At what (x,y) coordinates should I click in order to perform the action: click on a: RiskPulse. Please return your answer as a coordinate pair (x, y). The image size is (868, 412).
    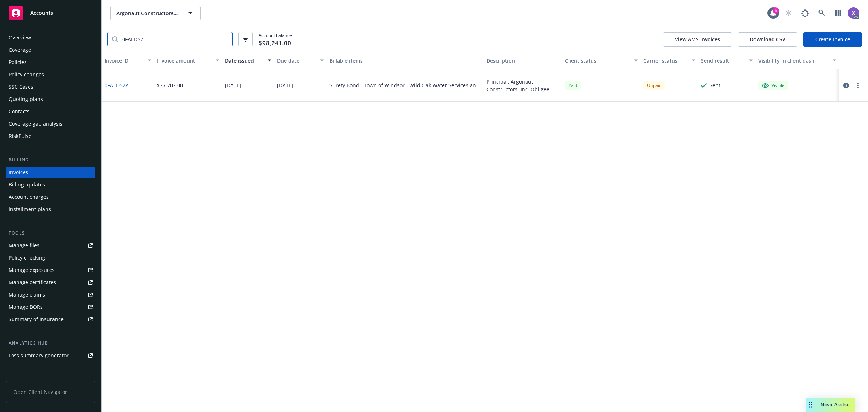
    Looking at the image, I should click on (51, 136).